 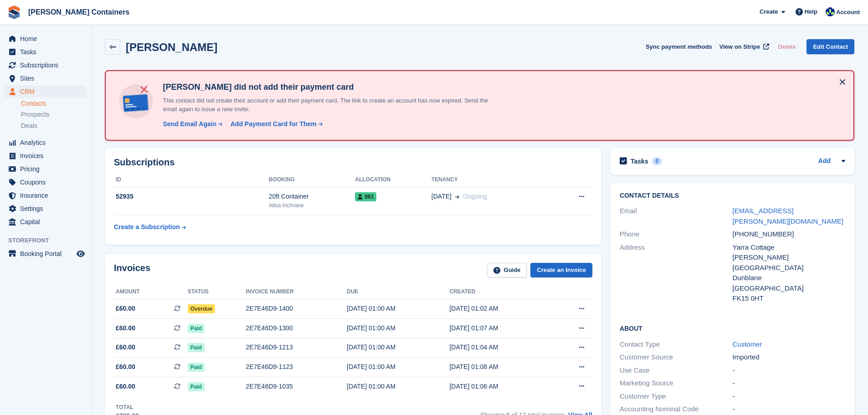 I want to click on div: Create a Subscription, so click(x=147, y=227).